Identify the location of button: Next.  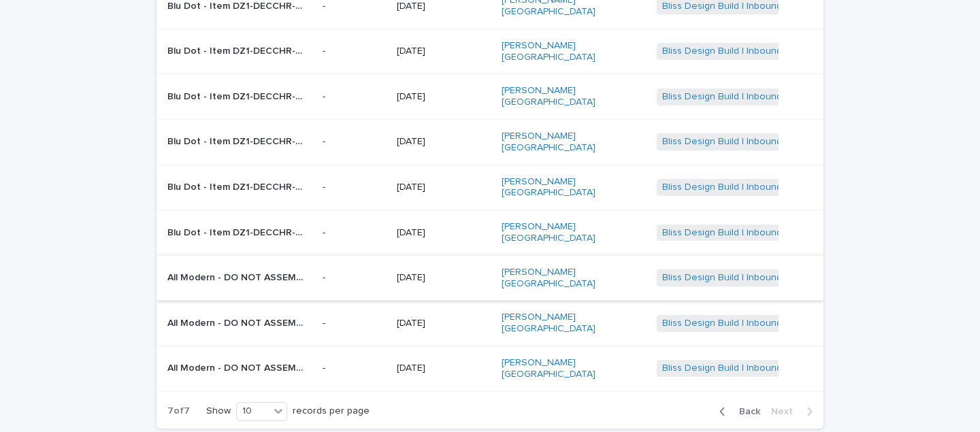
(794, 411).